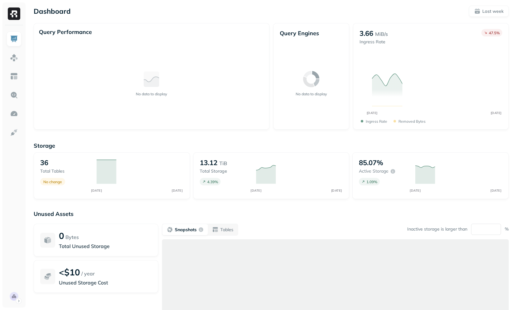 Image resolution: width=515 pixels, height=310 pixels. I want to click on p: Total storage, so click(225, 171).